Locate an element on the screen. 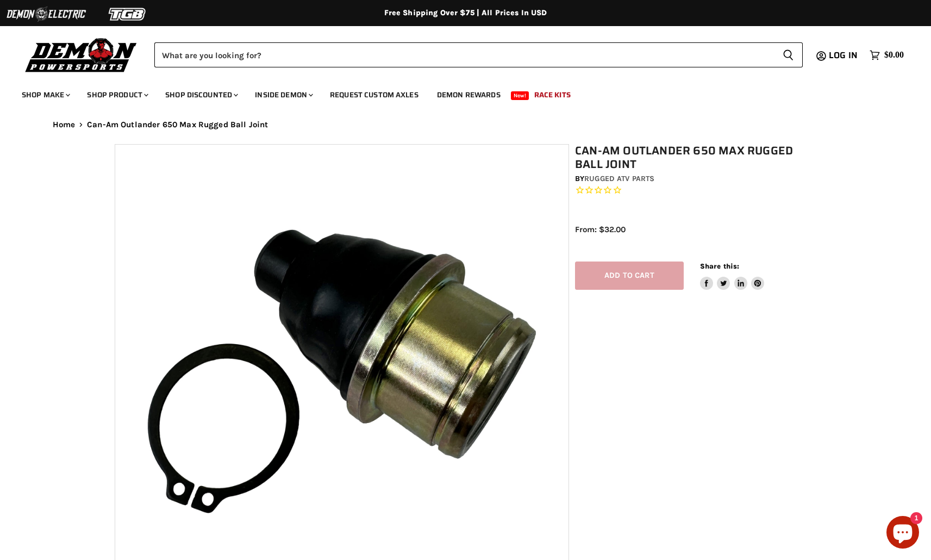 Image resolution: width=931 pixels, height=560 pixels. inbox-online-store-chat: Shopify online store chat is located at coordinates (902, 533).